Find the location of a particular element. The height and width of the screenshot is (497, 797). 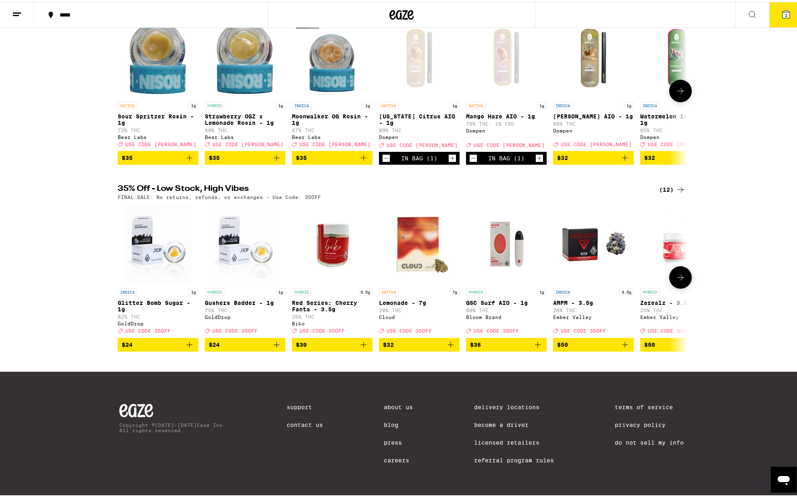

a: Delivery Locations is located at coordinates (514, 405).